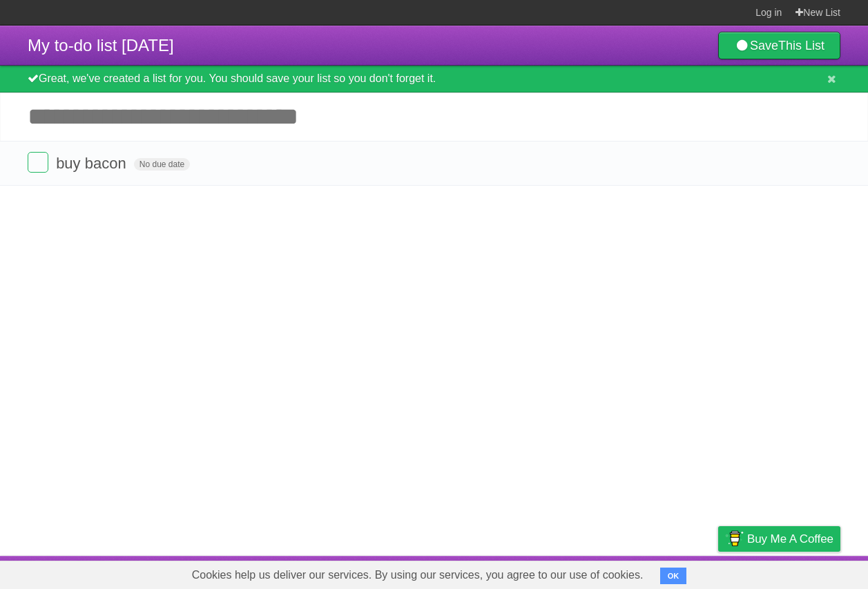 The height and width of the screenshot is (589, 868). Describe the element at coordinates (673, 576) in the screenshot. I see `button: OK` at that location.